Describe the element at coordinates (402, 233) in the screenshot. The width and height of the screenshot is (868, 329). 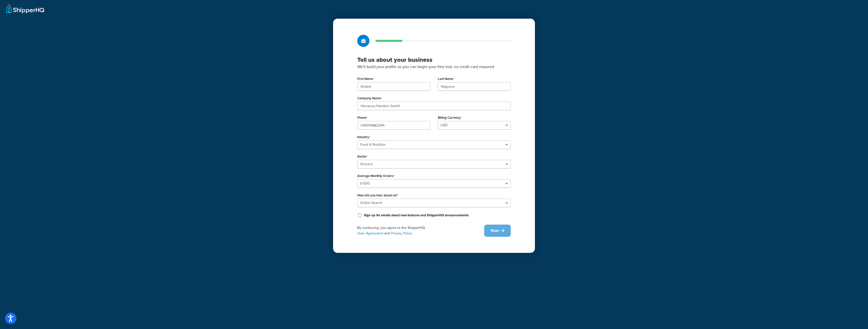
I see `a: Privacy Policy` at that location.